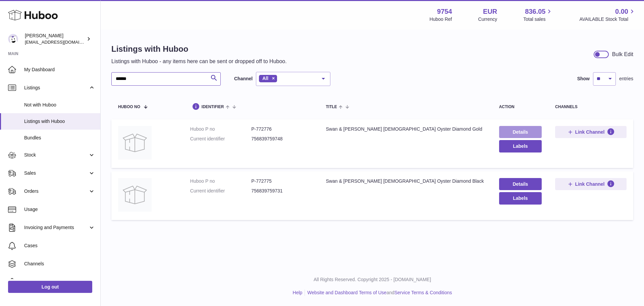 The width and height of the screenshot is (644, 306). What do you see at coordinates (129, 107) in the screenshot?
I see `span: Huboo no` at bounding box center [129, 107].